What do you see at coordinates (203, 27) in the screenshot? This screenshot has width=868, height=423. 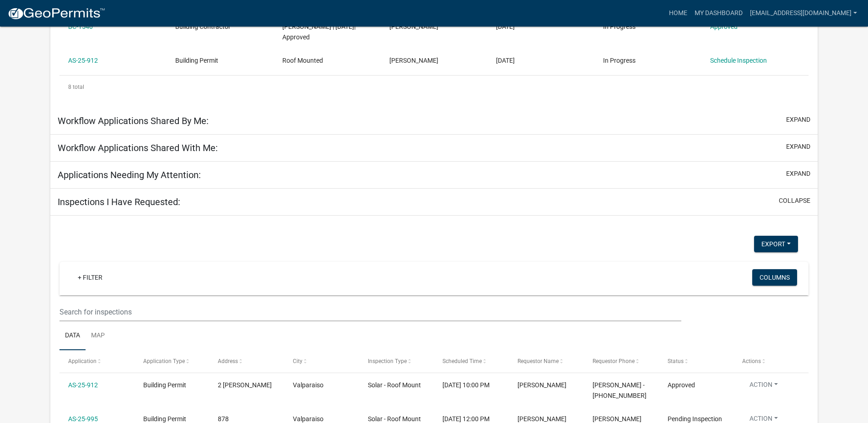 I see `span: Building Contractor` at bounding box center [203, 27].